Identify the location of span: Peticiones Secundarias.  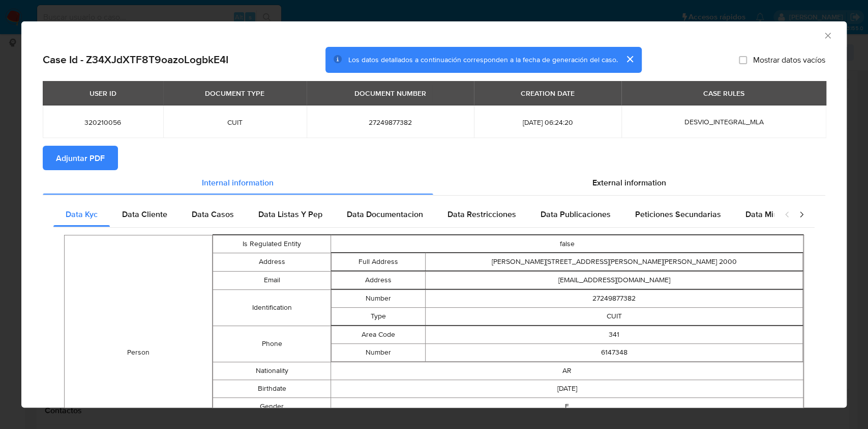
(678, 214).